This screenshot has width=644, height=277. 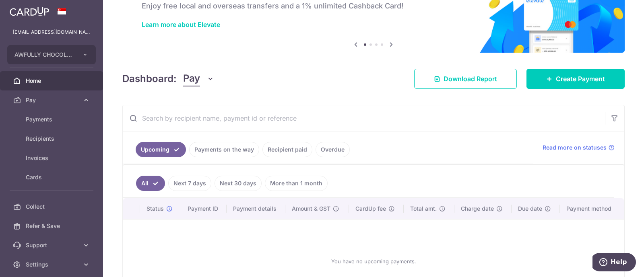 I want to click on span: Support, so click(x=52, y=245).